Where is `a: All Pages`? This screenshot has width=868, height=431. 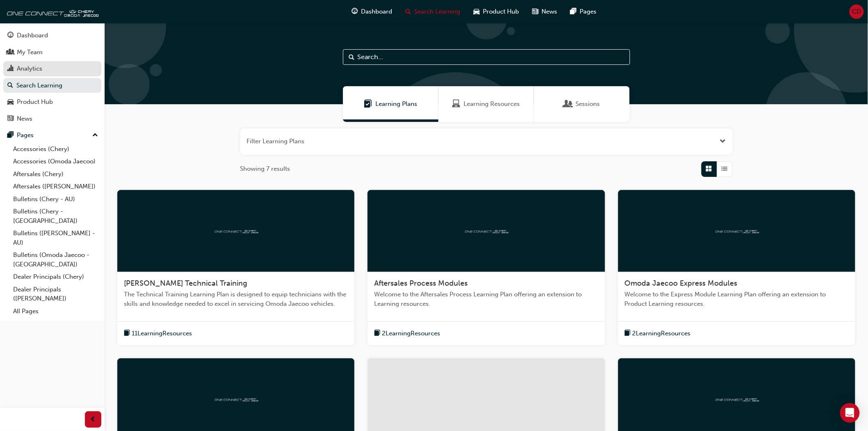
a: All Pages is located at coordinates (55, 311).